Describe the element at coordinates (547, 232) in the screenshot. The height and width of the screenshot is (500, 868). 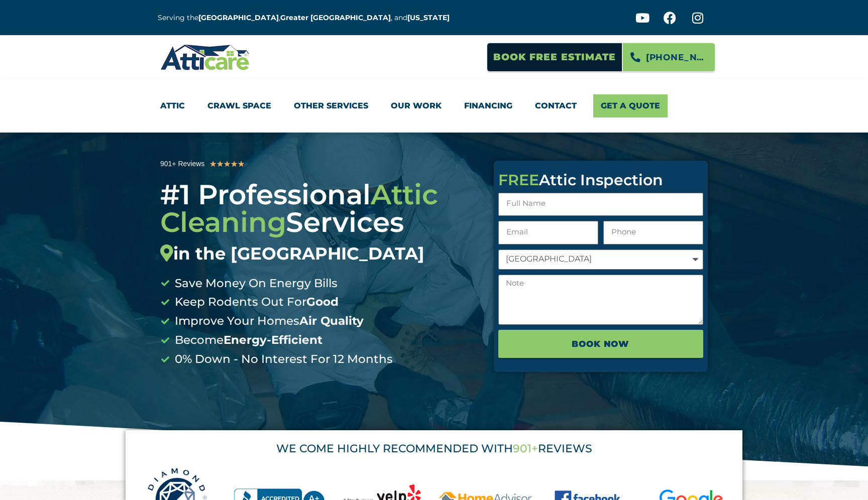
I see `input: Email` at that location.